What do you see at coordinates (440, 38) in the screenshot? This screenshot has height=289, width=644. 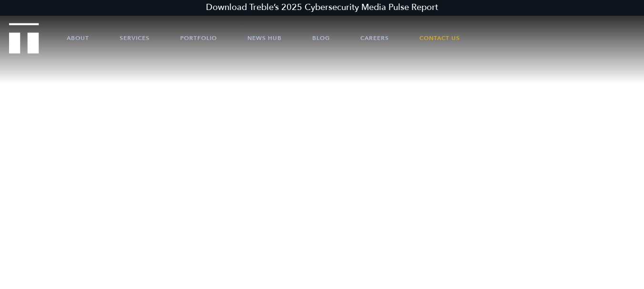 I see `a: Contact Us` at bounding box center [440, 38].